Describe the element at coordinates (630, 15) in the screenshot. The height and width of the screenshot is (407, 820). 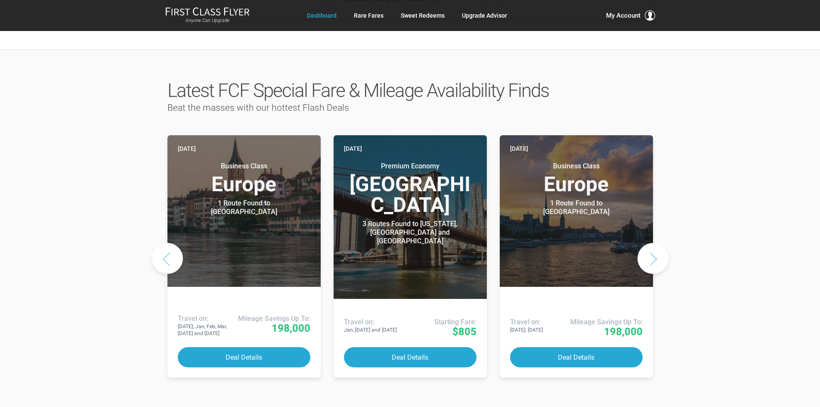
I see `button: My Account` at that location.